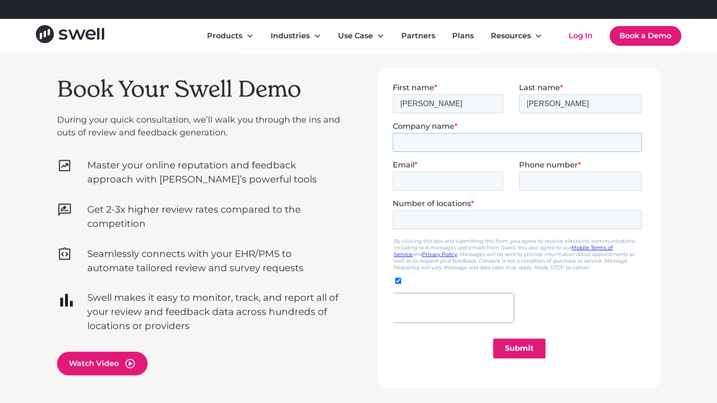 This screenshot has width=717, height=403. What do you see at coordinates (110, 168) in the screenshot?
I see `a: Mobile Terms of Service` at bounding box center [110, 168].